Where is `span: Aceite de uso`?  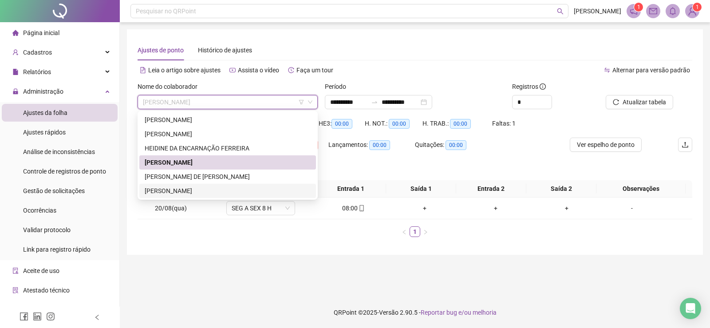
span: Aceite de uso is located at coordinates (41, 271).